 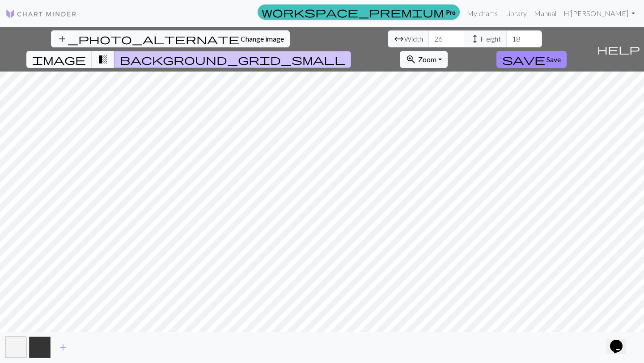 What do you see at coordinates (490, 39) in the screenshot?
I see `span: Height` at bounding box center [490, 39].